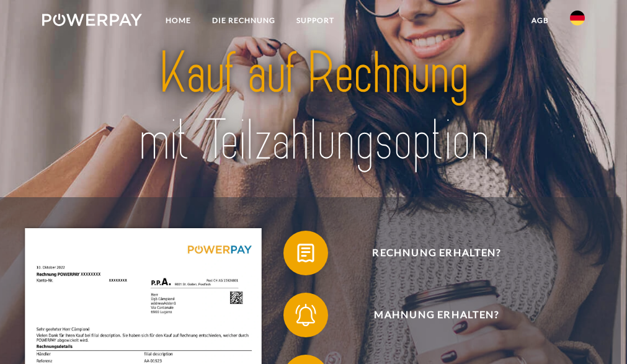  I want to click on a: Rechnung erhalten?, so click(428, 253).